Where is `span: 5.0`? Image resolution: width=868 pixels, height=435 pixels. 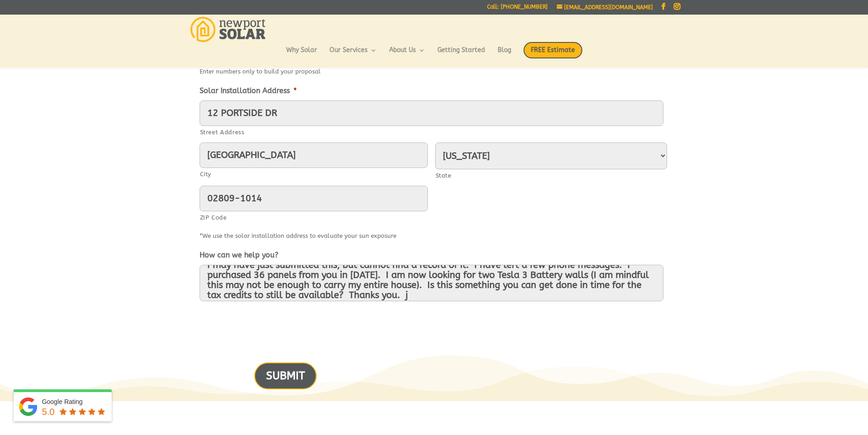 span: 5.0 is located at coordinates (48, 411).